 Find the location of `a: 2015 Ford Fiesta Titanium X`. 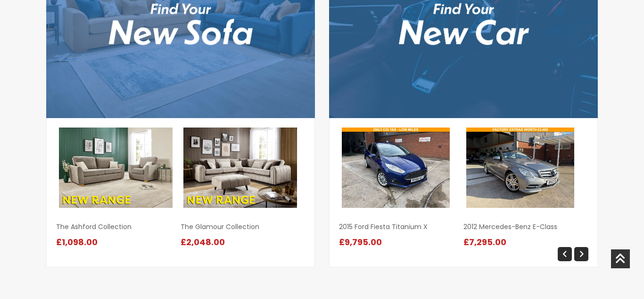

a: 2015 Ford Fiesta Titanium X is located at coordinates (401, 226).